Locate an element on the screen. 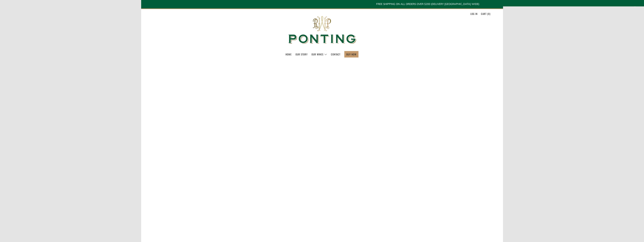  a: Contact is located at coordinates (336, 54).